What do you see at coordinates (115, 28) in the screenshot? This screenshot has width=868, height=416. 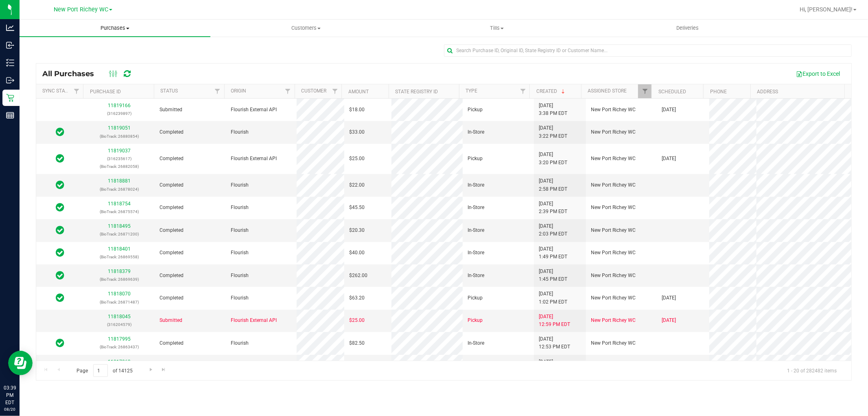 I see `span: Purchases` at bounding box center [115, 28].